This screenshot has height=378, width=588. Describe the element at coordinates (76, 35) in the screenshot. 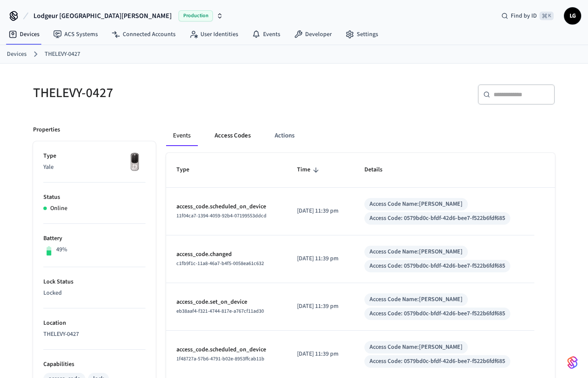

I see `a: ACS Systems` at that location.